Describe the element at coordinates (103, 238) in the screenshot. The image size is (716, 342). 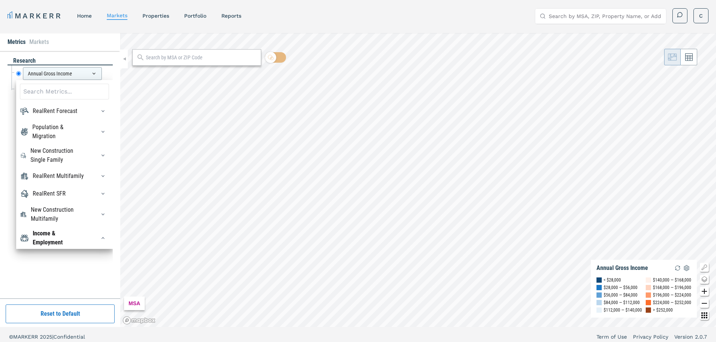
I see `button: Income & EmploymentIncome & Employment` at that location.